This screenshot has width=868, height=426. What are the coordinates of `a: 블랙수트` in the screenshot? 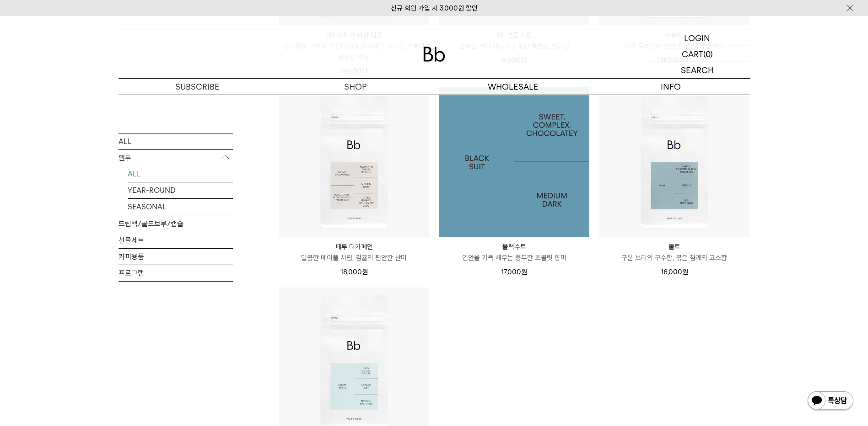 It's located at (514, 162).